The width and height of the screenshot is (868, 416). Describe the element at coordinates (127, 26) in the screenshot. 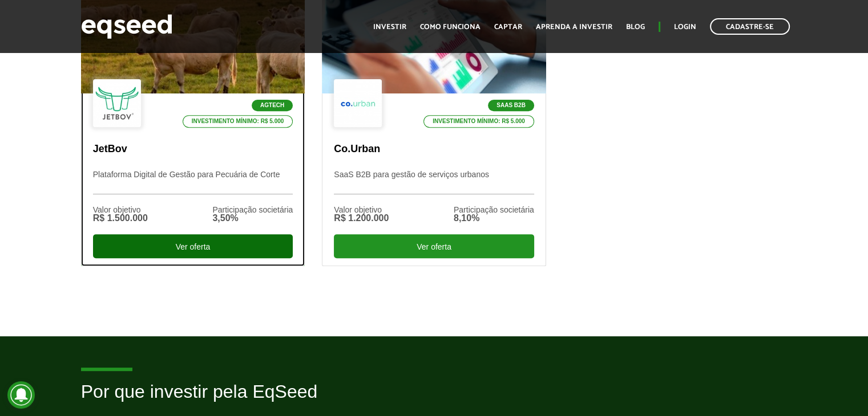

I see `img: EqSeed` at that location.